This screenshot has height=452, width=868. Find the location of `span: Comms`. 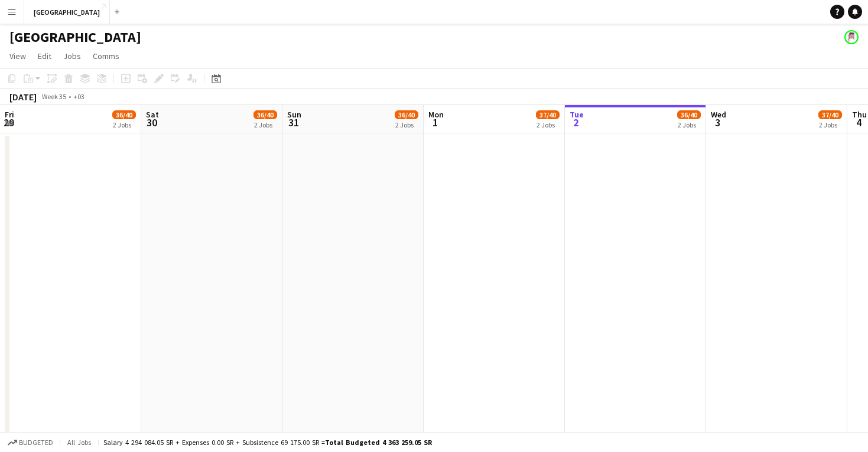

span: Comms is located at coordinates (106, 56).